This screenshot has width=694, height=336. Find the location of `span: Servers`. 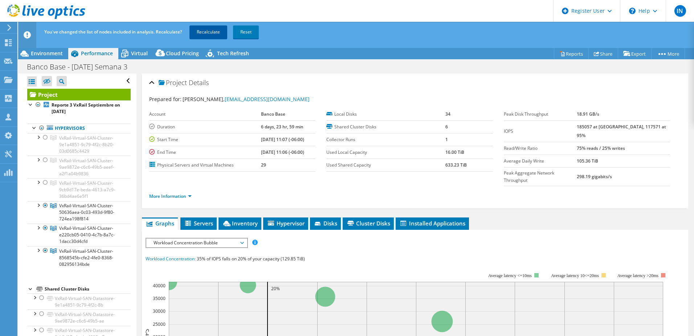

span: Servers is located at coordinates (199, 223).